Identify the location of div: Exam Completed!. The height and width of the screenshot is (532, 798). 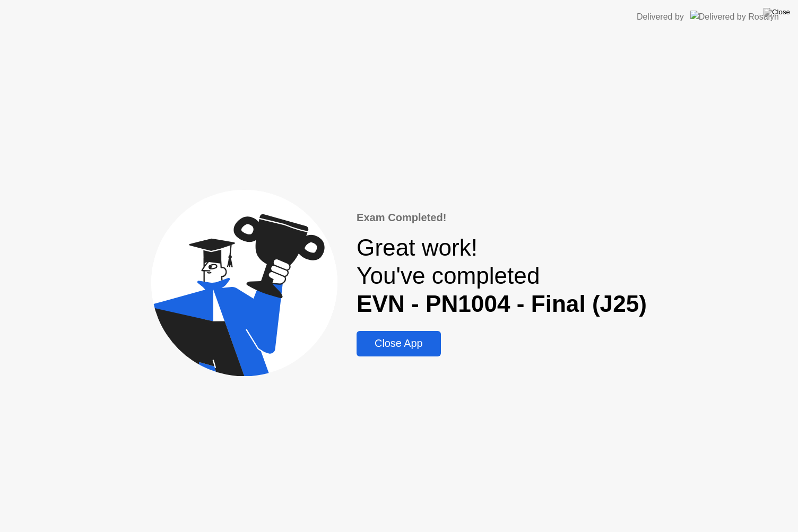
(501, 217).